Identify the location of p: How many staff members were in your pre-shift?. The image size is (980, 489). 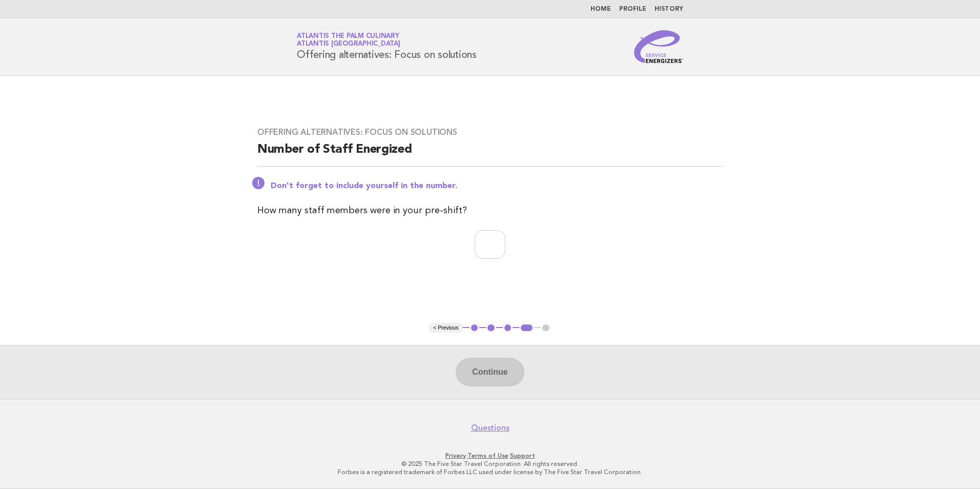
(490, 211).